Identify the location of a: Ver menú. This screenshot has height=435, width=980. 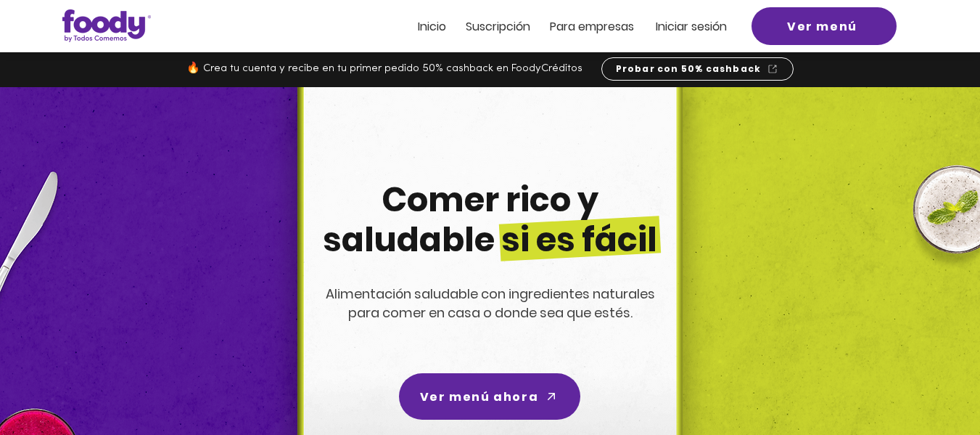
(824, 26).